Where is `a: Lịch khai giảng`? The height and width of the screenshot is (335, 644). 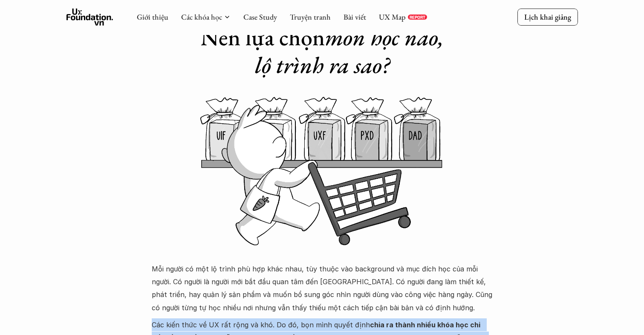 a: Lịch khai giảng is located at coordinates (547, 17).